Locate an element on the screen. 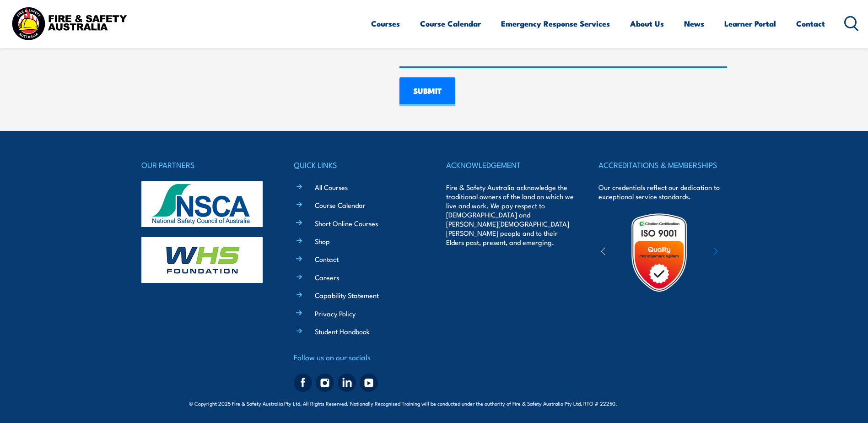 The image size is (868, 423). input: SUBMIT is located at coordinates (428, 91).